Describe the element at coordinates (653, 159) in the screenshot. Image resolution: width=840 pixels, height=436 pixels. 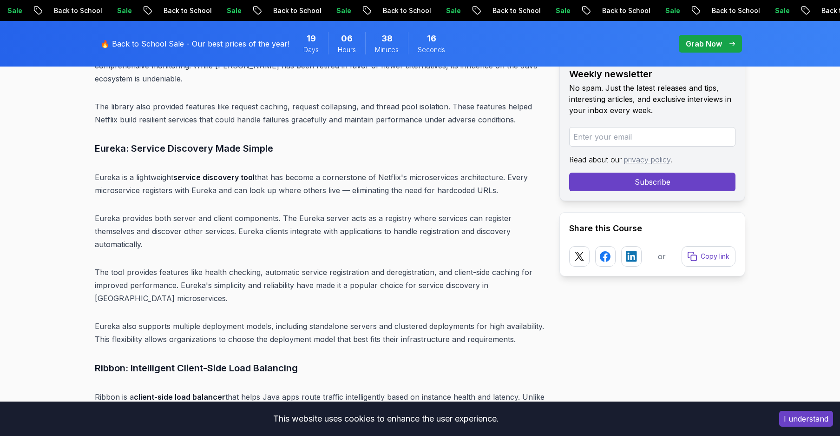
I see `p: Read about our .` at that location.